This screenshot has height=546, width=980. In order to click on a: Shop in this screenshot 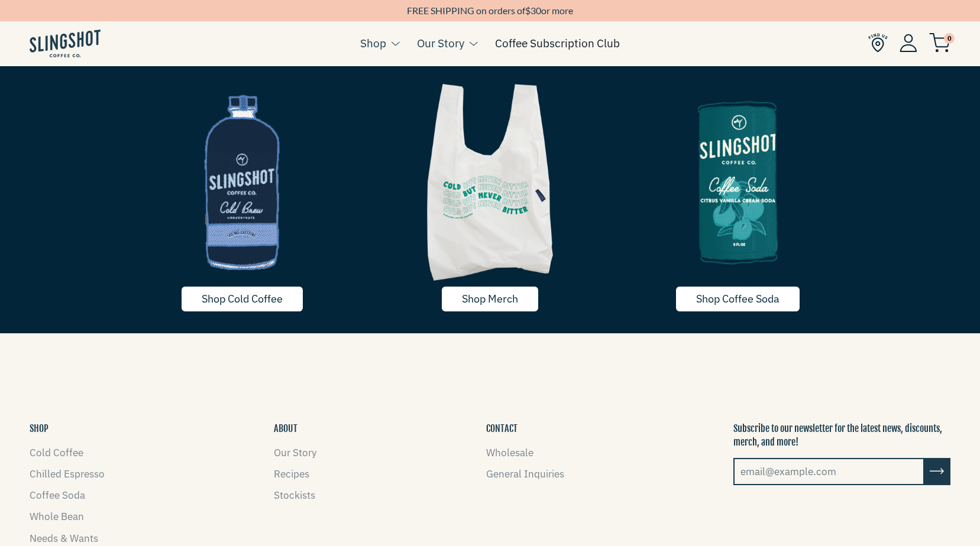, I will do `click(373, 44)`.